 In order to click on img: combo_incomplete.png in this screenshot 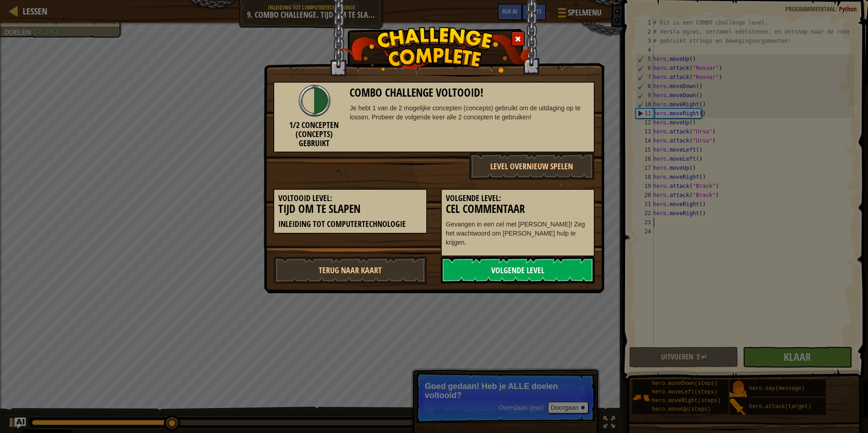, I will do `click(315, 101)`.